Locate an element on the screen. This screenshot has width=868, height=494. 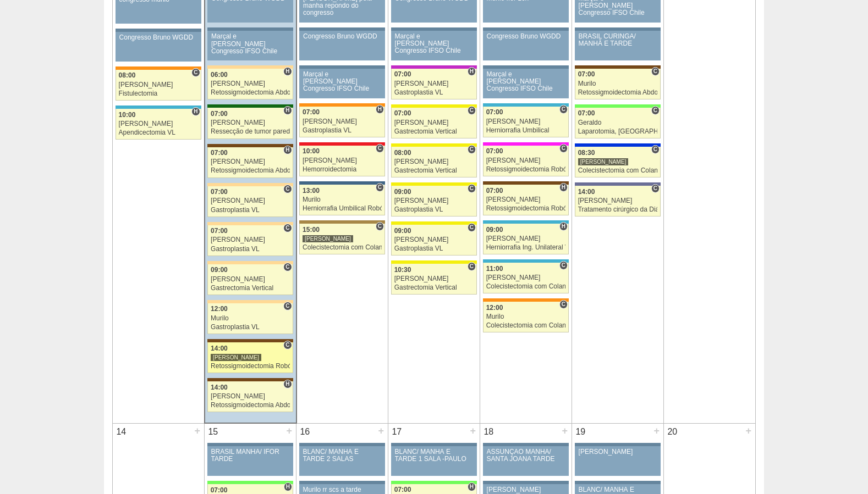
div: Congresso Bruno WGDD is located at coordinates (526, 36).